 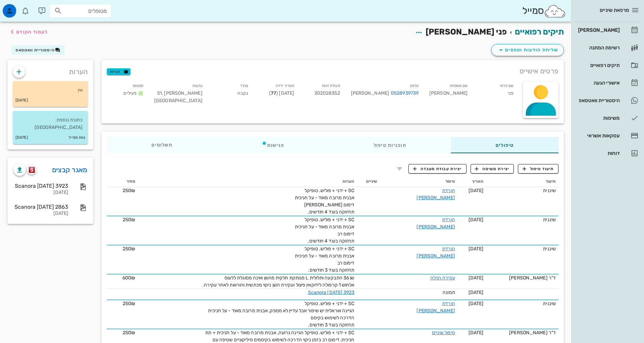 I want to click on div: נקבה, so click(x=231, y=94).